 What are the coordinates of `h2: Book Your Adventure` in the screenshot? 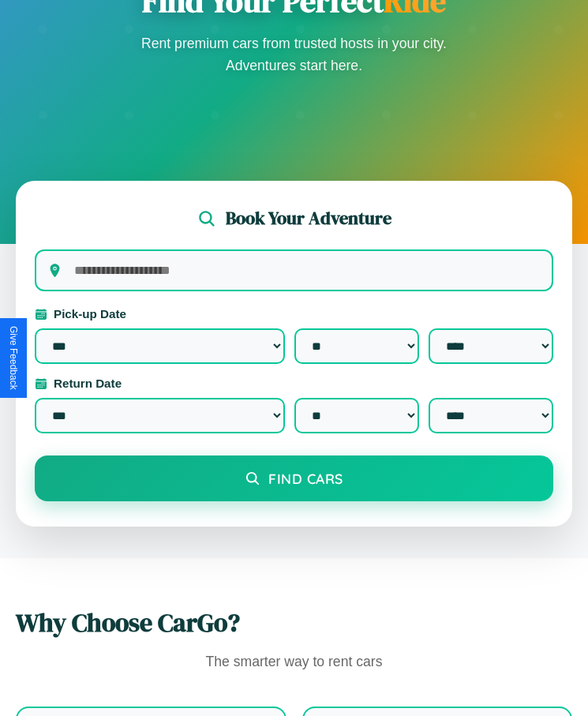 It's located at (308, 218).